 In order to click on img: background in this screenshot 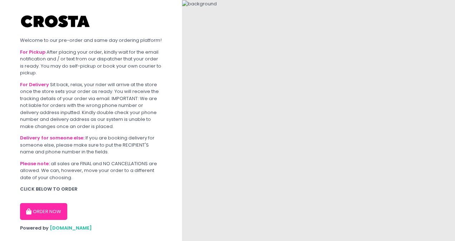, I will do `click(199, 4)`.